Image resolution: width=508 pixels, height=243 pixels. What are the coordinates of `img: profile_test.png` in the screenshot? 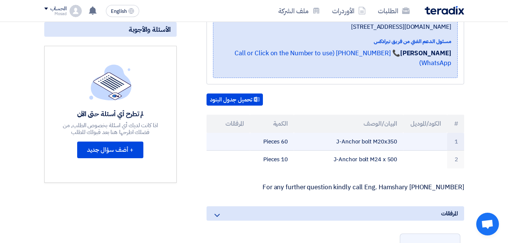 It's located at (76, 11).